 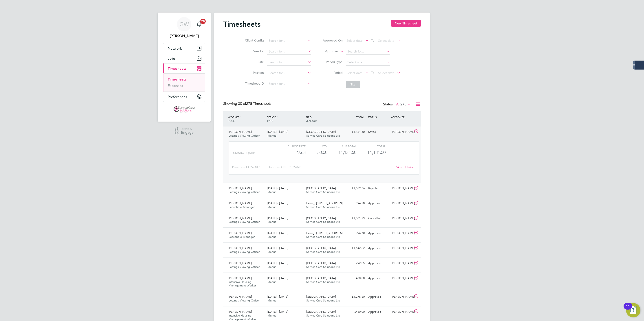 I want to click on div: PERIOD, so click(x=285, y=119).